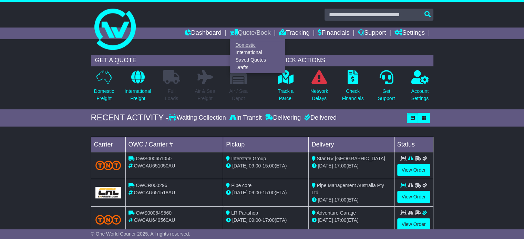  Describe the element at coordinates (319, 88) in the screenshot. I see `a: NetworkDelays` at that location.